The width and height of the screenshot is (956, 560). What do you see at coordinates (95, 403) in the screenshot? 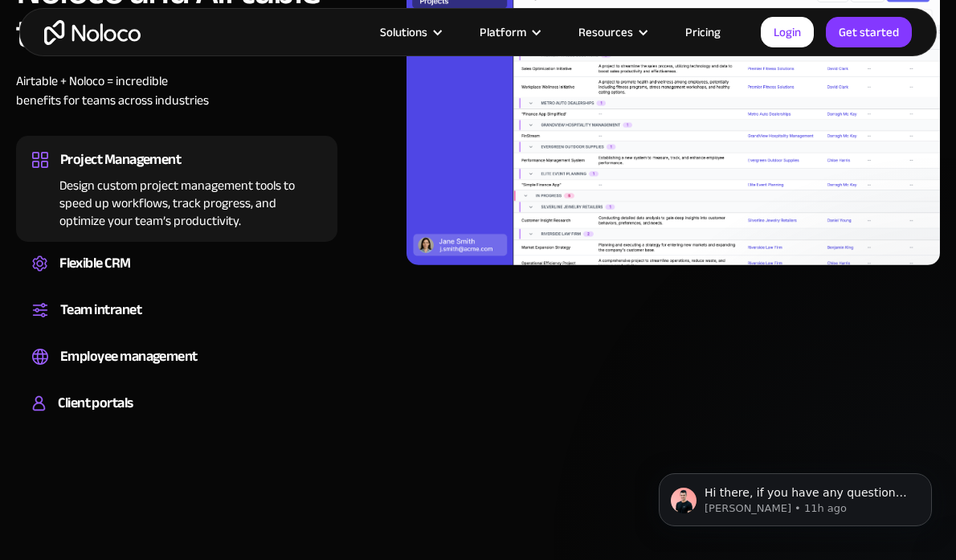
I see `div: Client portals` at bounding box center [95, 403].